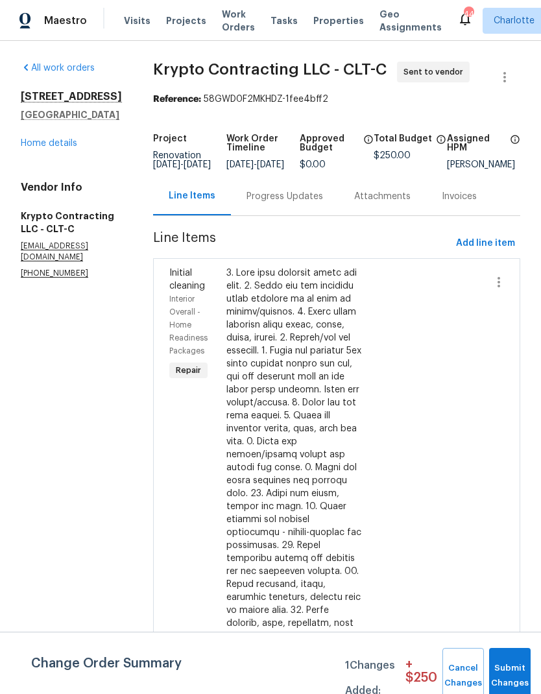 This screenshot has height=694, width=541. What do you see at coordinates (188, 325) in the screenshot?
I see `span: Interior Overall - Home Readiness Packages` at bounding box center [188, 325].